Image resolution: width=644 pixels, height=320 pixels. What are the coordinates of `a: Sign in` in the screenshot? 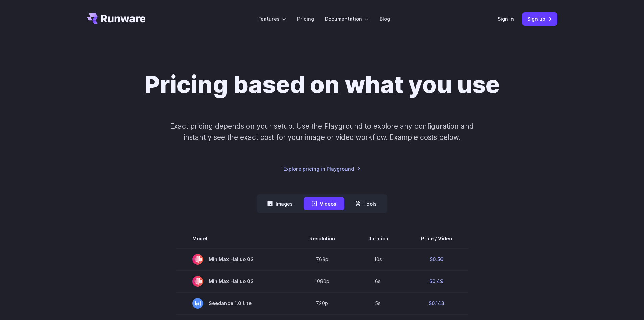 It's located at (506, 18).